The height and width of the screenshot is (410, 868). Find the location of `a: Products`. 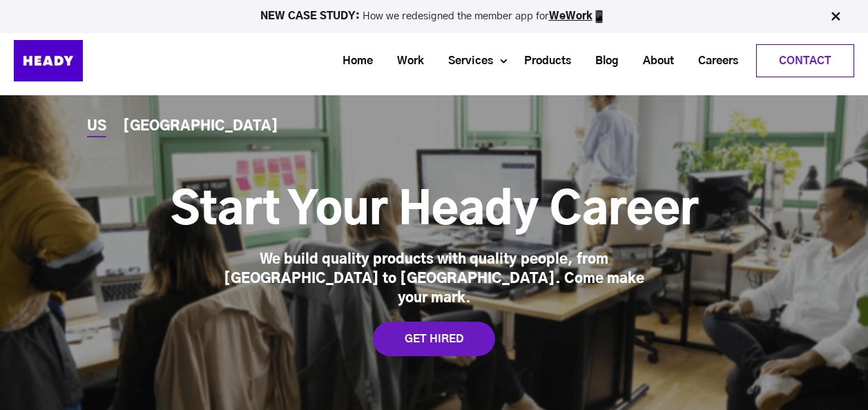

a: Products is located at coordinates (542, 60).